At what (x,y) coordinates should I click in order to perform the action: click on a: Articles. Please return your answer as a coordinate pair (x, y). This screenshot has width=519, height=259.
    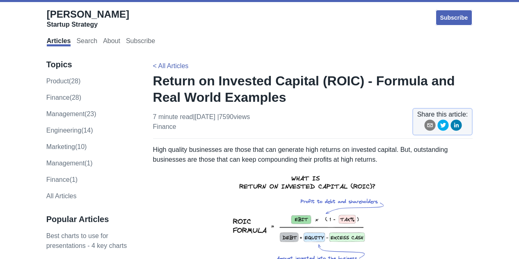
    Looking at the image, I should click on (59, 42).